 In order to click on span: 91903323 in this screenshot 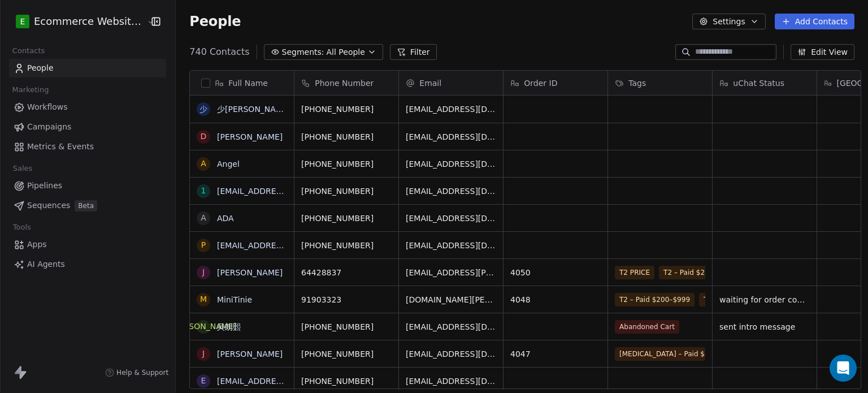, I will do `click(346, 300)`.